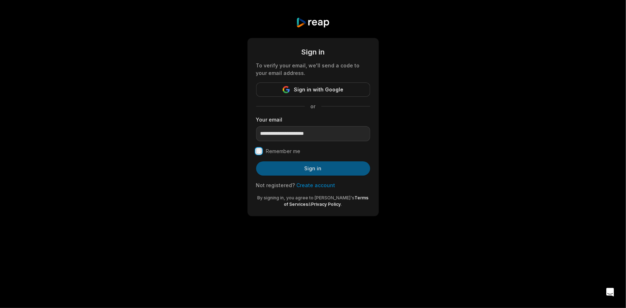 The width and height of the screenshot is (626, 308). I want to click on a: Terms of Services, so click(327, 201).